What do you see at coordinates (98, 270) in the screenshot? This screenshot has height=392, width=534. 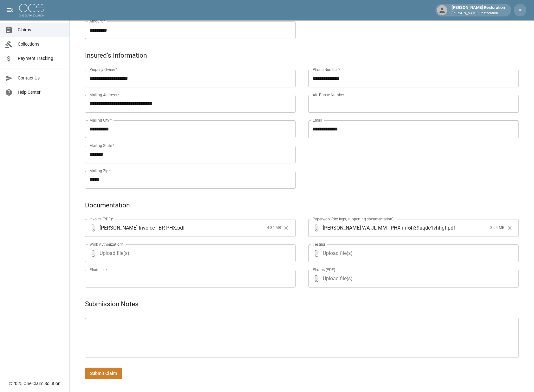 I see `label: Photo Link` at bounding box center [98, 270].